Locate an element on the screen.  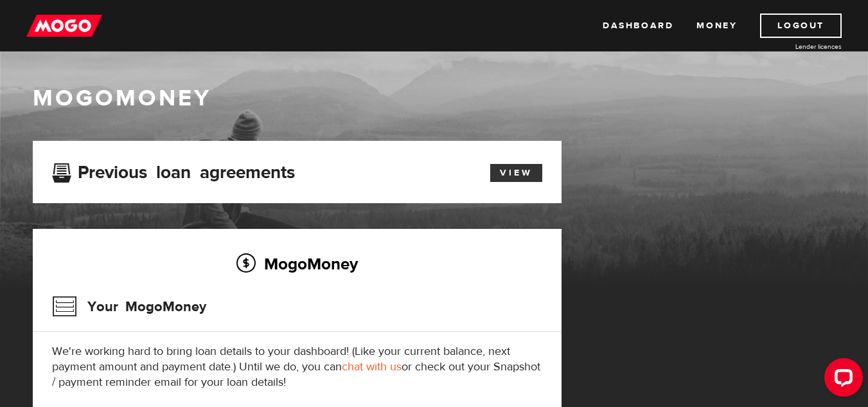
p: We're working hard to bring loan details to your dashboard! (Like your current balance, next paym... is located at coordinates (297, 367).